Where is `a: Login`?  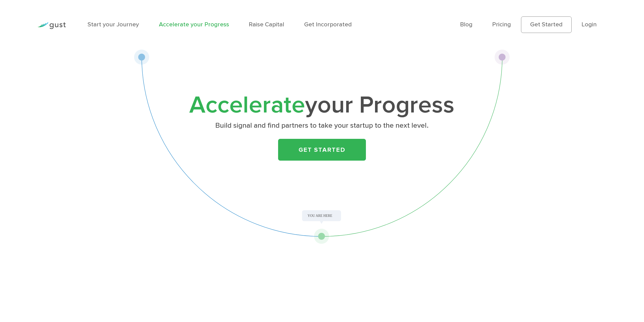 a: Login is located at coordinates (589, 24).